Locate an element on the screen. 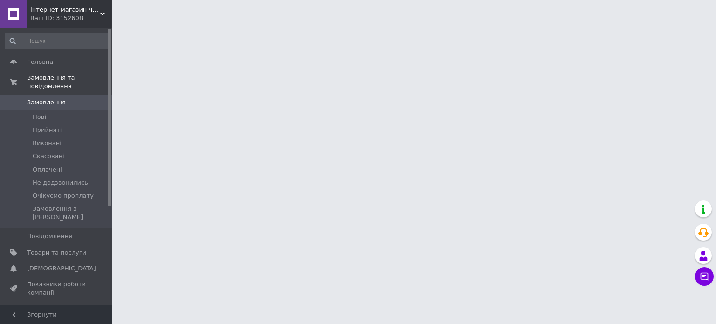 The image size is (716, 324). span: Товари та послуги is located at coordinates (56, 253).